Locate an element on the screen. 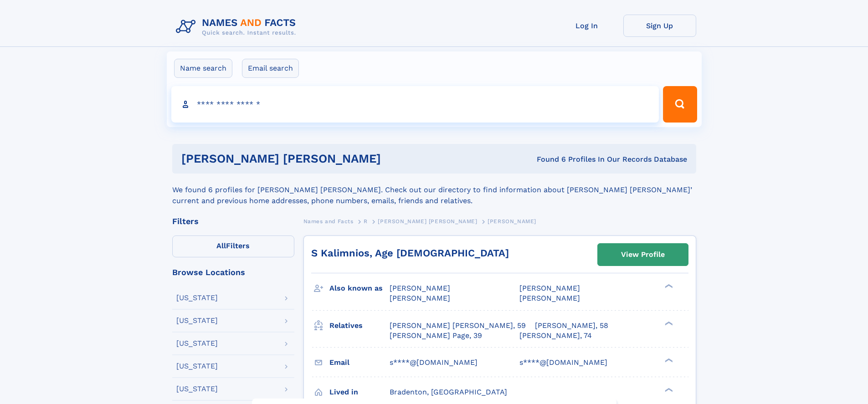 This screenshot has width=868, height=404. div: Filters is located at coordinates (233, 222).